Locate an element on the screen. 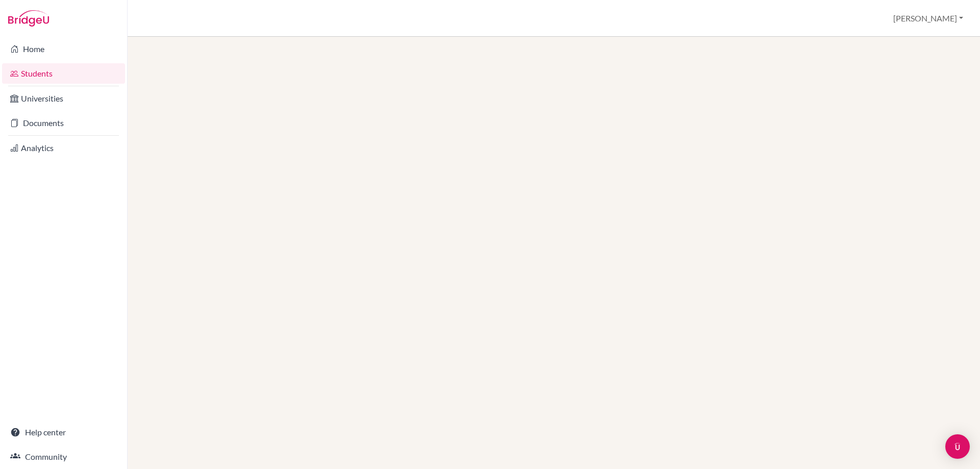 This screenshot has width=980, height=469. a: Home is located at coordinates (63, 49).